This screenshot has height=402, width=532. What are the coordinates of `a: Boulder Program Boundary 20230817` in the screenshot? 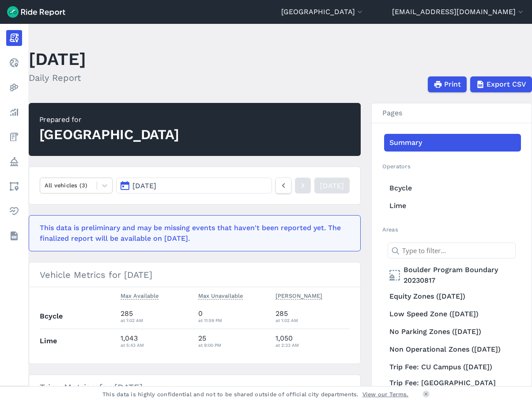 It's located at (452, 275).